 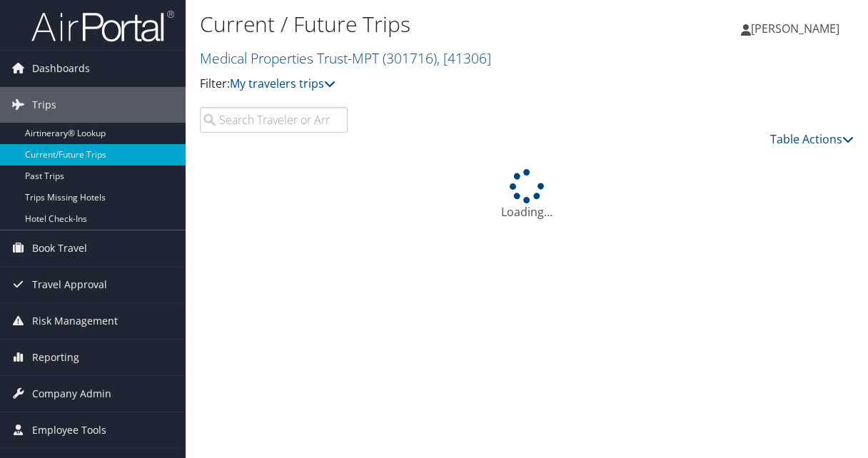 What do you see at coordinates (464, 58) in the screenshot?
I see `span: , [ 41306 ]` at bounding box center [464, 58].